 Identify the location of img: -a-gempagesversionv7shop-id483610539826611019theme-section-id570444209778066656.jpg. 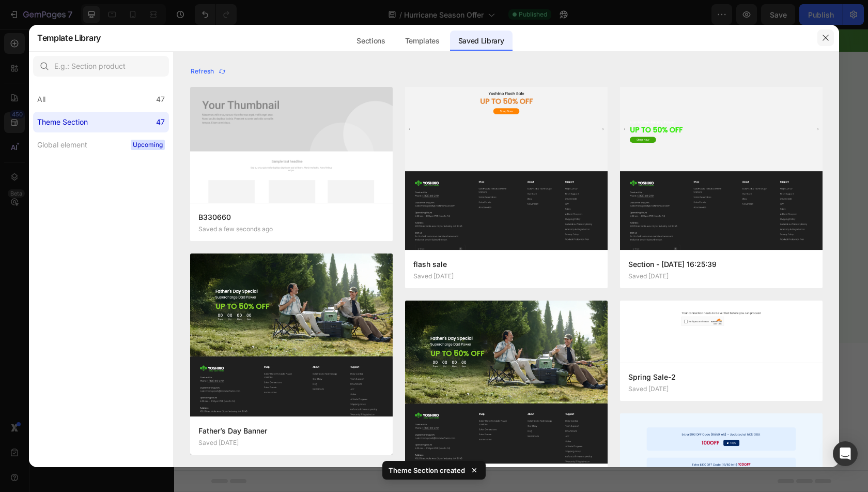
(291, 362).